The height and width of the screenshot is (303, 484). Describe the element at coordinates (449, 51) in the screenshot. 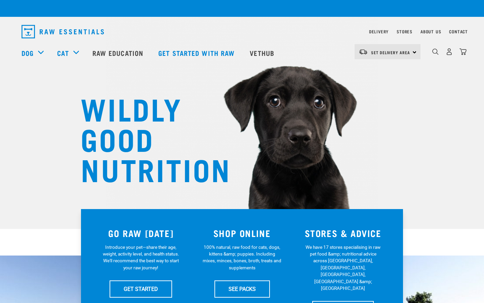

I see `img: user.png` at that location.